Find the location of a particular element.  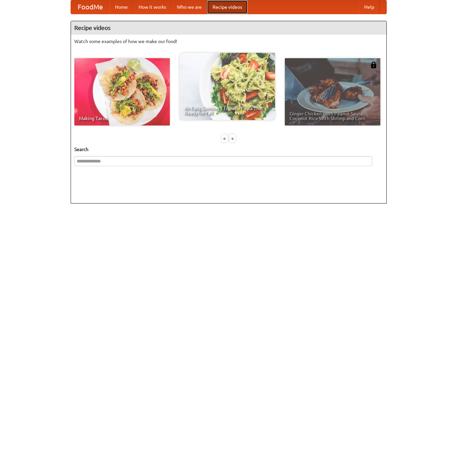

a: Recipe videos is located at coordinates (227, 7).